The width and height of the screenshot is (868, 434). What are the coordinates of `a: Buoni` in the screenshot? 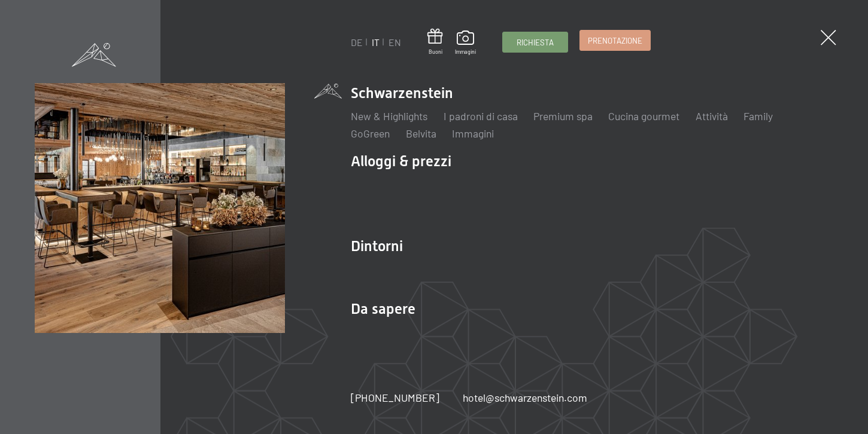 It's located at (435, 42).